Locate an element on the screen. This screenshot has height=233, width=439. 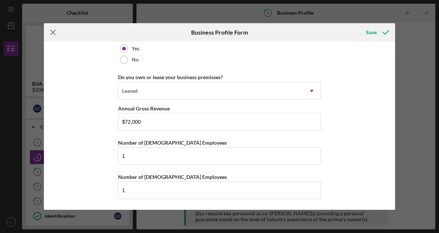
div: Save is located at coordinates (371, 32).